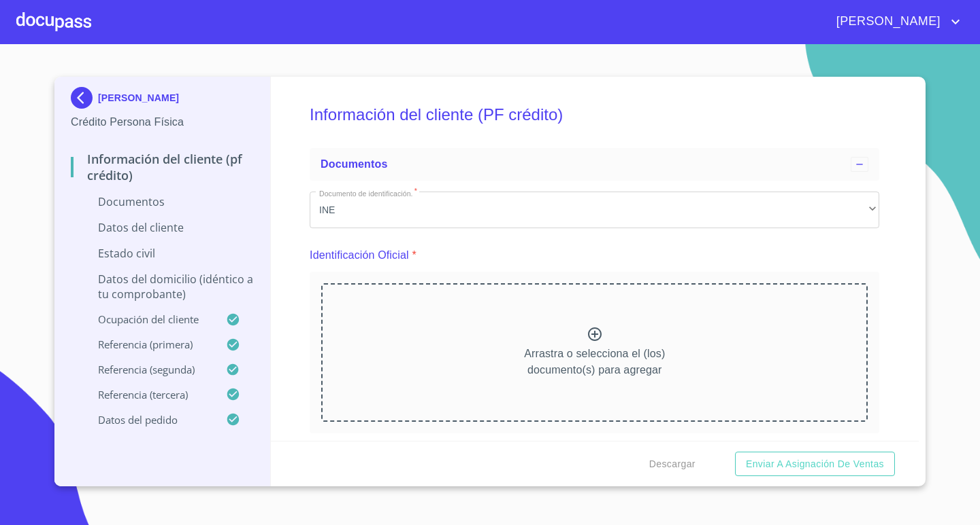 This screenshot has width=980, height=525. Describe the element at coordinates (594, 210) in the screenshot. I see `div: INE` at that location.